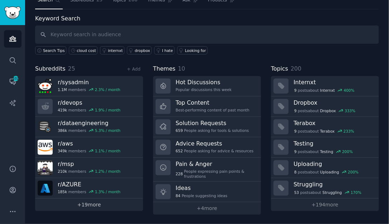 Image resolution: width=389 pixels, height=224 pixels. Describe the element at coordinates (13, 13) in the screenshot. I see `img: GummySearch logo` at that location.